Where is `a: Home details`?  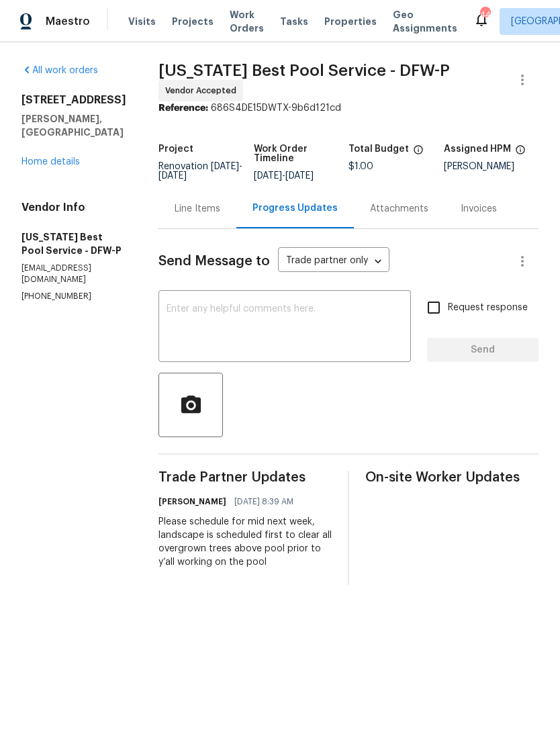 a: Home details is located at coordinates (50, 162).